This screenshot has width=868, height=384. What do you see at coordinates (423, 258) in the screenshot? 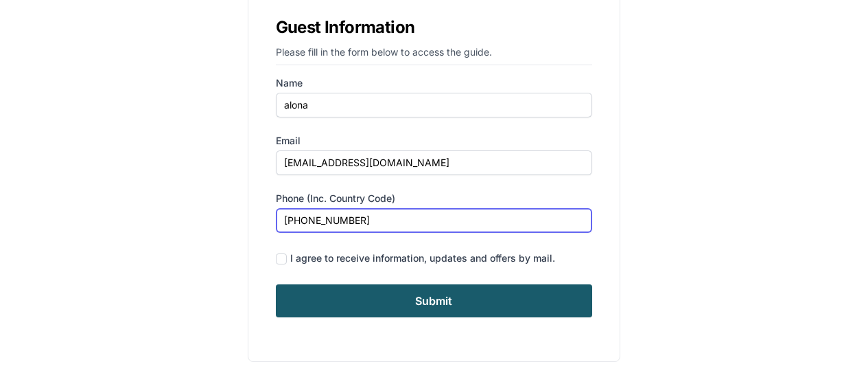
I see `div: I agree to receive information, updates and offers by mail.` at bounding box center [423, 258].